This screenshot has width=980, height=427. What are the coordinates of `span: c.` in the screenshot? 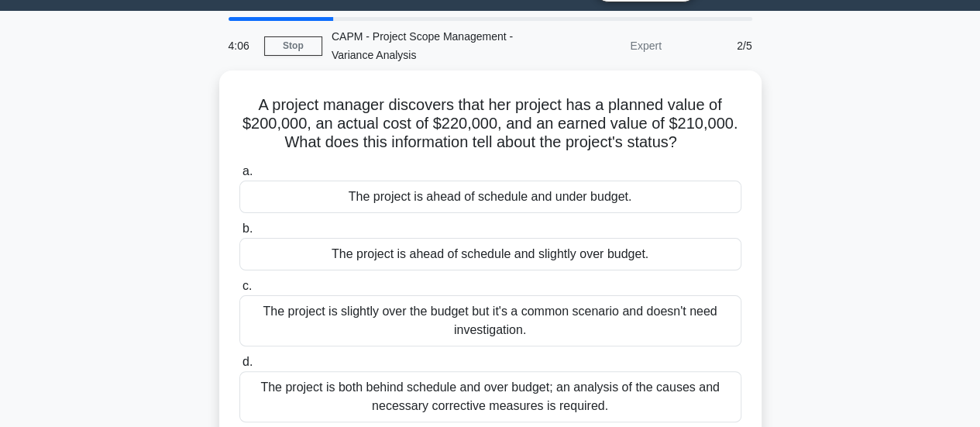 It's located at (247, 285).